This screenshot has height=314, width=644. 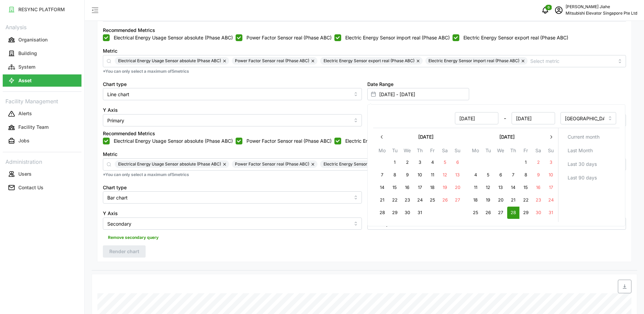 I want to click on button: 7 August 2025, so click(x=513, y=175).